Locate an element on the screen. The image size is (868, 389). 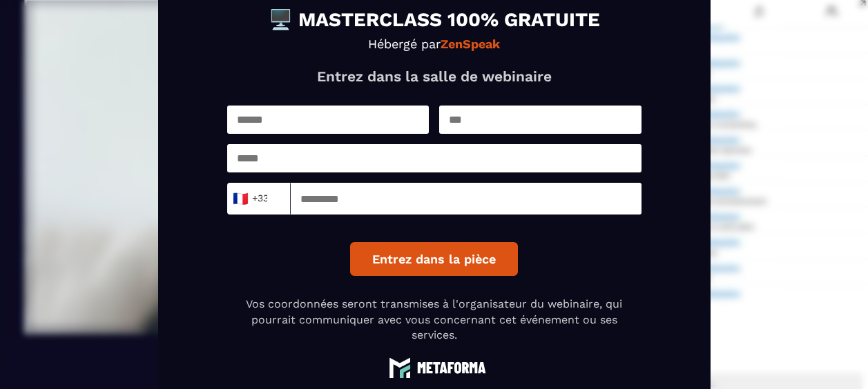
img: logo is located at coordinates (434, 367).